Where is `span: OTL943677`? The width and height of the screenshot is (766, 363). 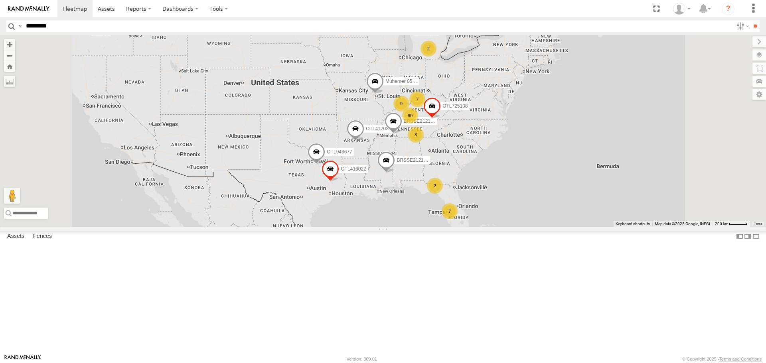
span: OTL943677 is located at coordinates (339, 152).